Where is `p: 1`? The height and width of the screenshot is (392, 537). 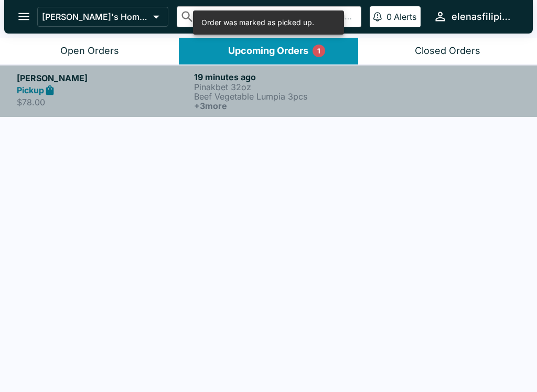 p: 1 is located at coordinates (319, 51).